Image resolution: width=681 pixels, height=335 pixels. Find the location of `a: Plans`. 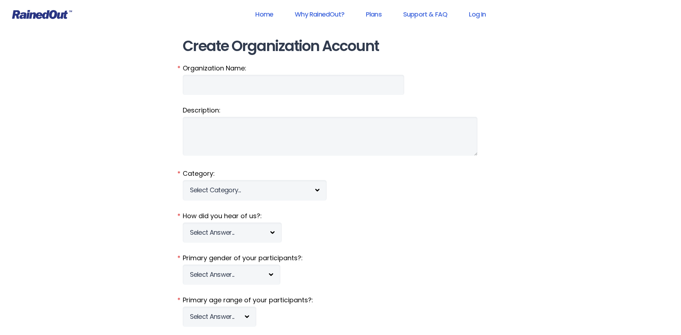

a: Plans is located at coordinates (374, 14).